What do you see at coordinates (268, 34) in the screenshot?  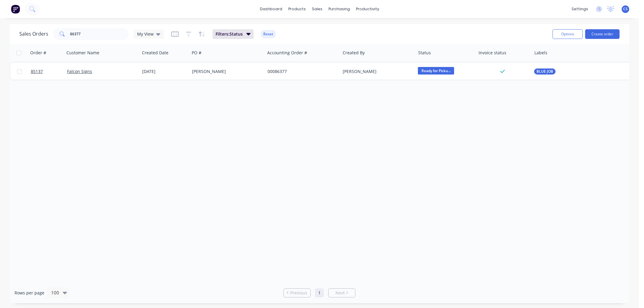 I see `button: Reset` at bounding box center [268, 34].